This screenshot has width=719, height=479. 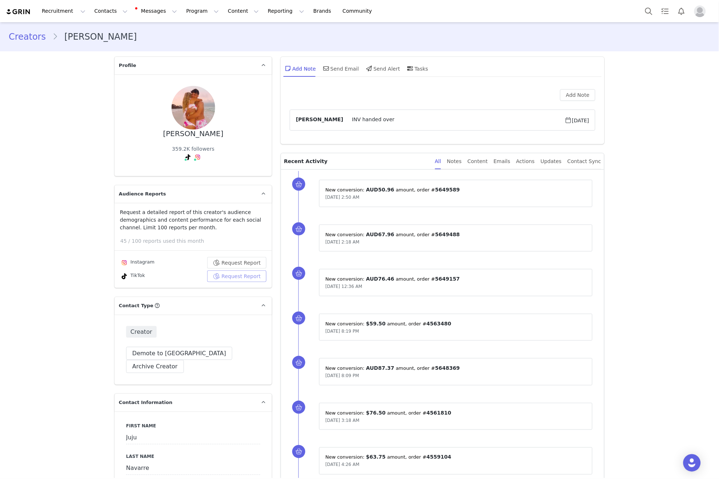 I want to click on span: Profile, so click(x=128, y=65).